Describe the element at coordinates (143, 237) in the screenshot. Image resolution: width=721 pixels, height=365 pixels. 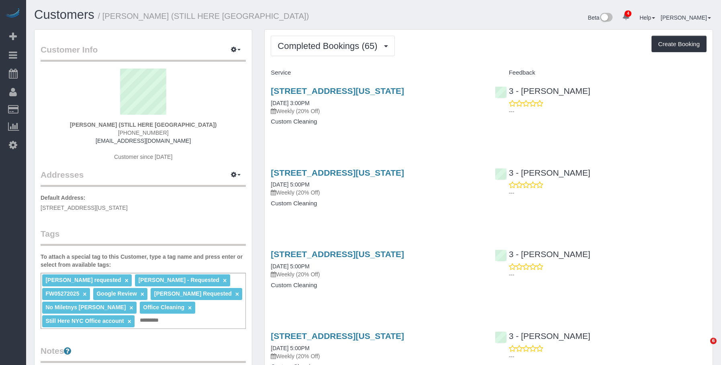
I see `legend: Tags` at that location.